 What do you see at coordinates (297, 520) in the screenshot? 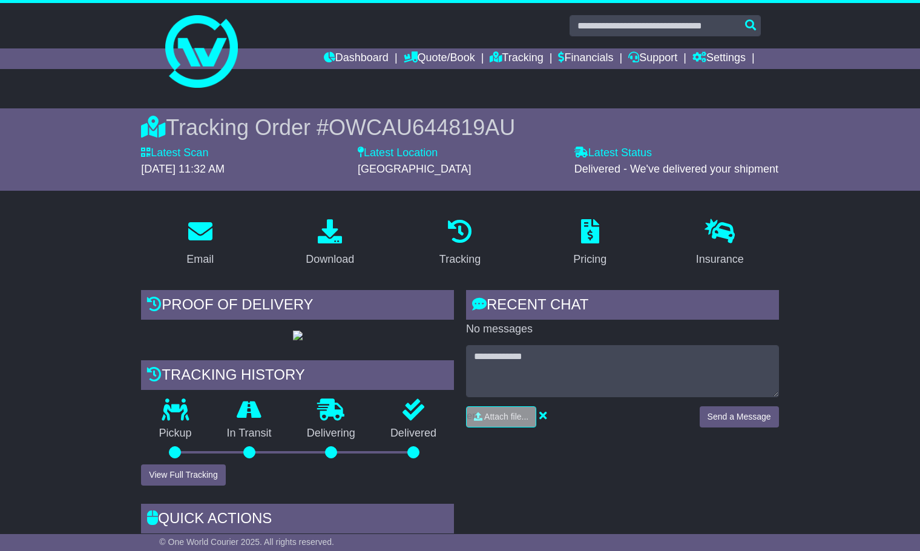
I see `div: Quick Actions` at bounding box center [297, 520].